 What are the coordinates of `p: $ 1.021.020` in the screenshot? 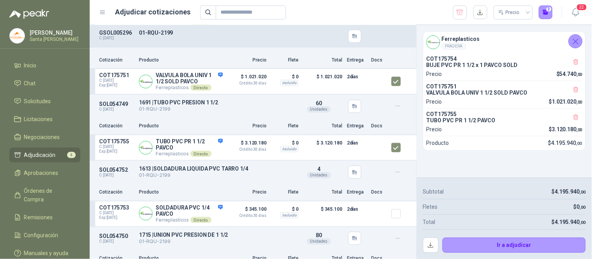 It's located at (247, 79).